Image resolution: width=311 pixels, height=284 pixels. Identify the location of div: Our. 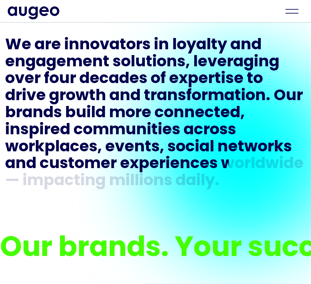
(288, 96).